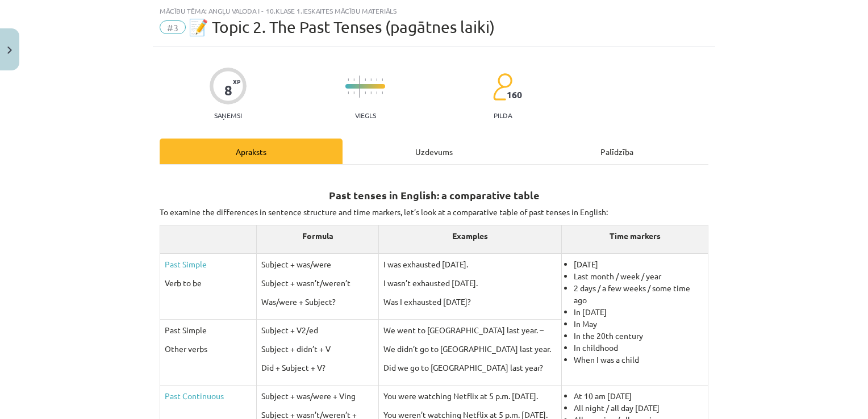 This screenshot has height=419, width=868. I want to click on p: Other verbs, so click(208, 349).